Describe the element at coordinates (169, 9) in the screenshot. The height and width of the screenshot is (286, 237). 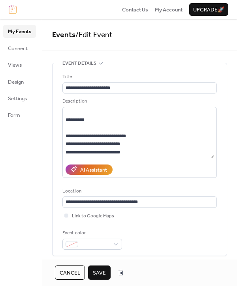
I see `a: My Account` at that location.